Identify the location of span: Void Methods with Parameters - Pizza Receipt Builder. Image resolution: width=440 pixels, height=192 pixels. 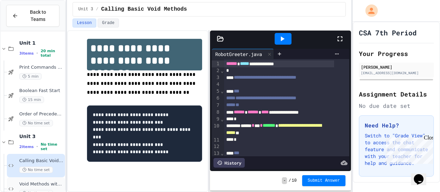
(41, 184).